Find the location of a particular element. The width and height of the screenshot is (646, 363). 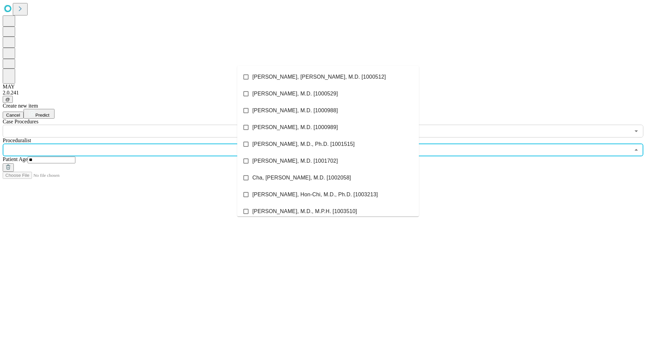

div: MAY is located at coordinates (323, 87).